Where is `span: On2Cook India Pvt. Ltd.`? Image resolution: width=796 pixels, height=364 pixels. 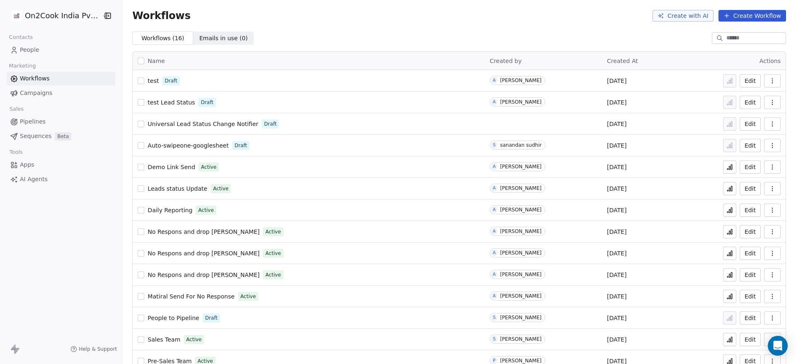 span: On2Cook India Pvt. Ltd. is located at coordinates (62, 16).